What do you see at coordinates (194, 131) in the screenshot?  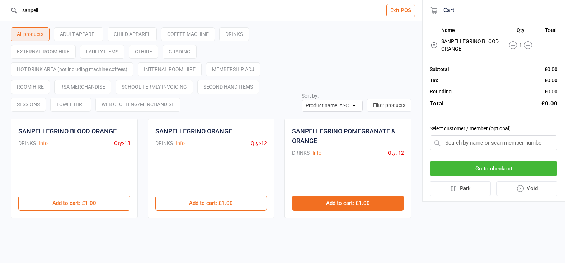 I see `div: SANPELLEGRINO ORANGE` at bounding box center [194, 131].